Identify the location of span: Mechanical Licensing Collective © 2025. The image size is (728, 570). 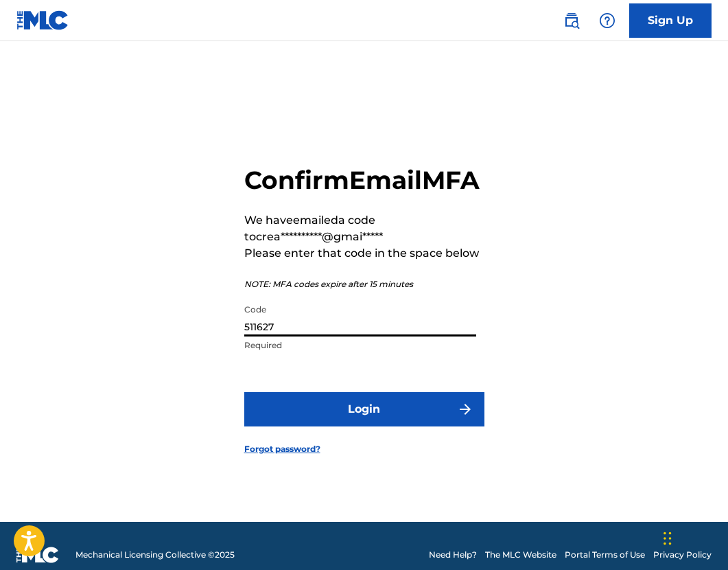
(155, 555).